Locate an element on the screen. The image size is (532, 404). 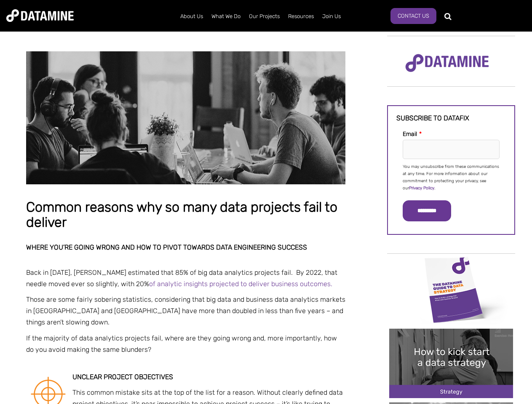
a: Our Projects is located at coordinates (264, 16).